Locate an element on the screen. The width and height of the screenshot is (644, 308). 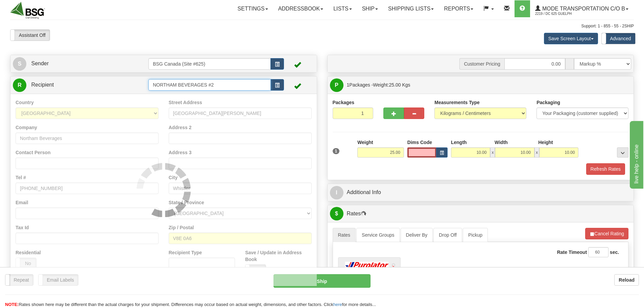
span: I is located at coordinates (337, 193).